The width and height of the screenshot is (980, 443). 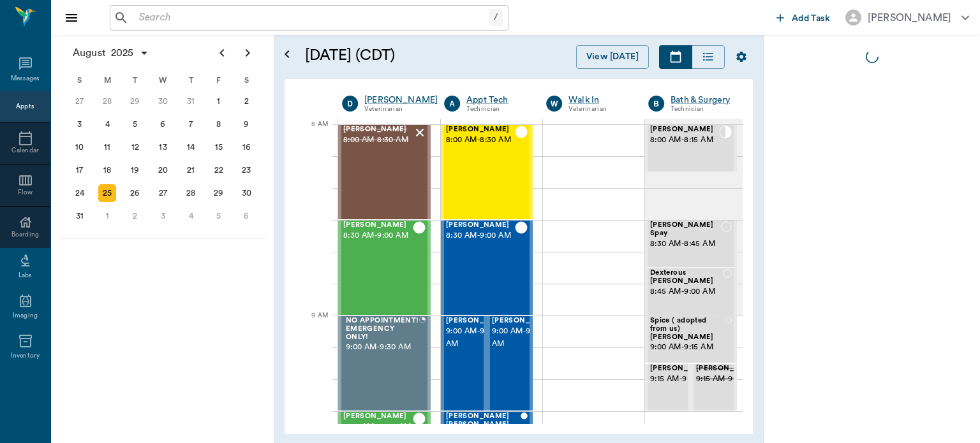 What do you see at coordinates (80, 124) in the screenshot?
I see `div: Sunday, August 3, 2025` at bounding box center [80, 124].